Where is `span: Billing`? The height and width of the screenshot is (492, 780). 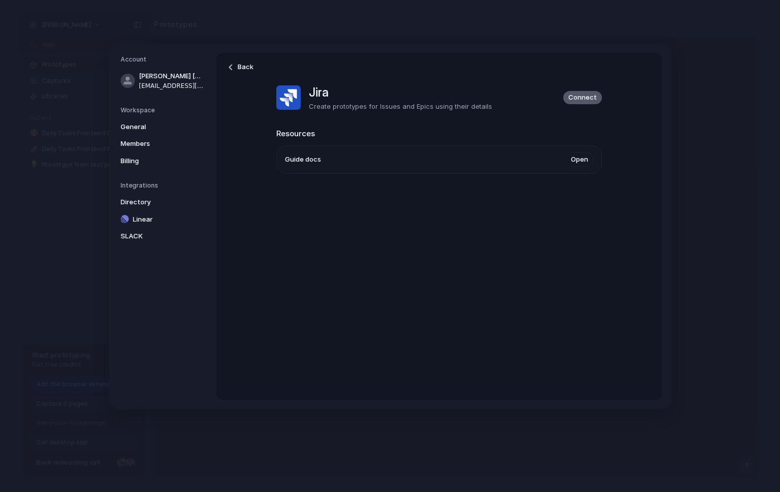 span: Billing is located at coordinates (153, 161).